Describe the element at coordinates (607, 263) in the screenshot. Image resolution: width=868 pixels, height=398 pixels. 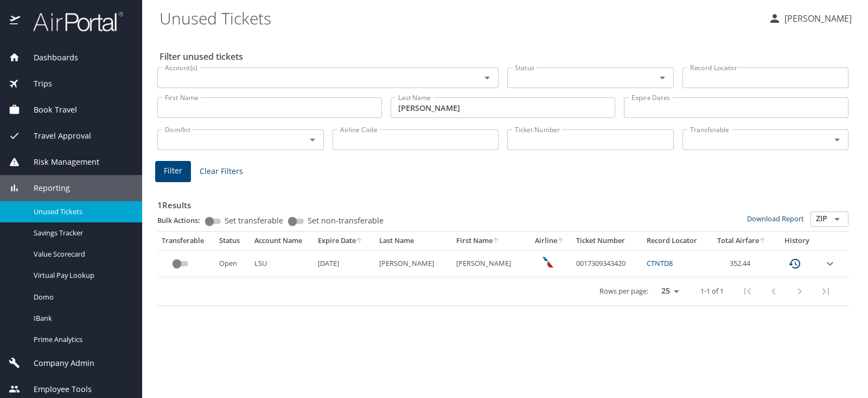
I see `td: 0017309343420` at that location.